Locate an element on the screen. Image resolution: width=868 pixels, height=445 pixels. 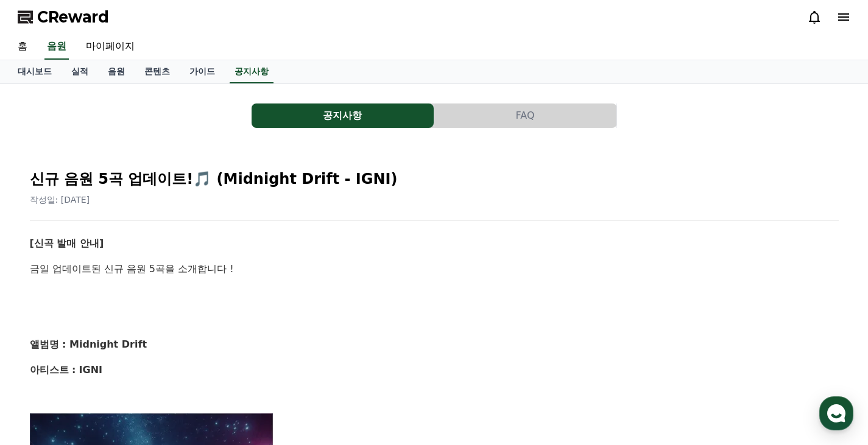
span: CReward is located at coordinates (73, 17).